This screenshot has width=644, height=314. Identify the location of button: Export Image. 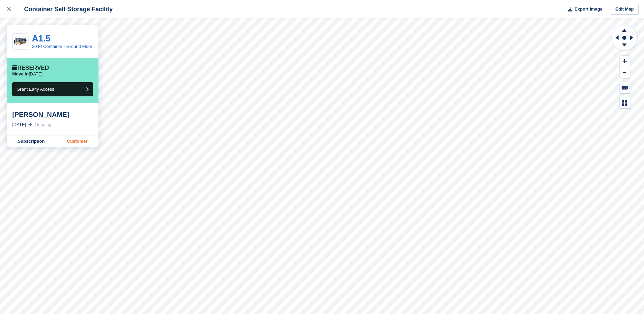
(583, 10).